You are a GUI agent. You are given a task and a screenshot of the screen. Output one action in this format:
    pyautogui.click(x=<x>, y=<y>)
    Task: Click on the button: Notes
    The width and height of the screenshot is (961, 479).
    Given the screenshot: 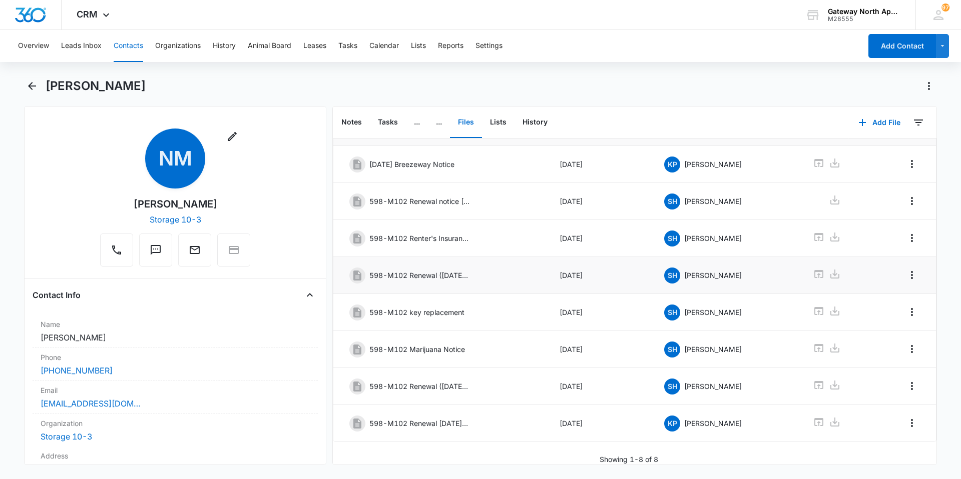 What is the action you would take?
    pyautogui.click(x=351, y=123)
    